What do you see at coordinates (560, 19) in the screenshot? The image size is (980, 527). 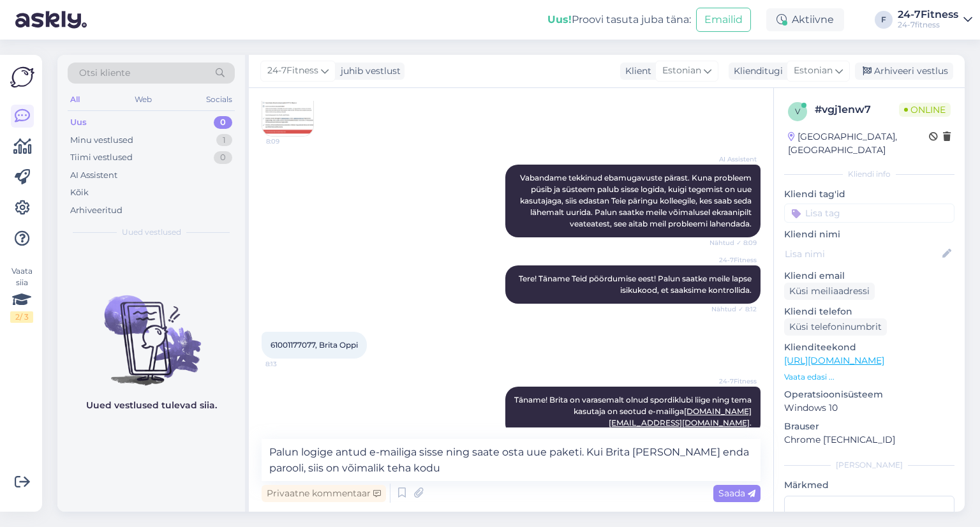 I see `b: Uus!` at bounding box center [560, 19].